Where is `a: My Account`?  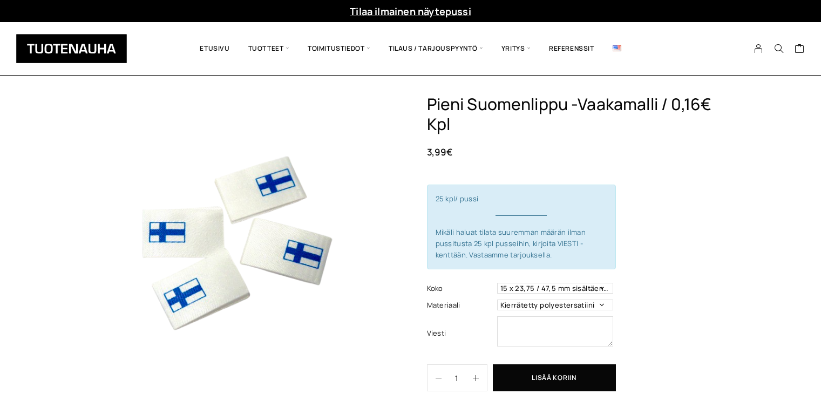 a: My Account is located at coordinates (758, 49).